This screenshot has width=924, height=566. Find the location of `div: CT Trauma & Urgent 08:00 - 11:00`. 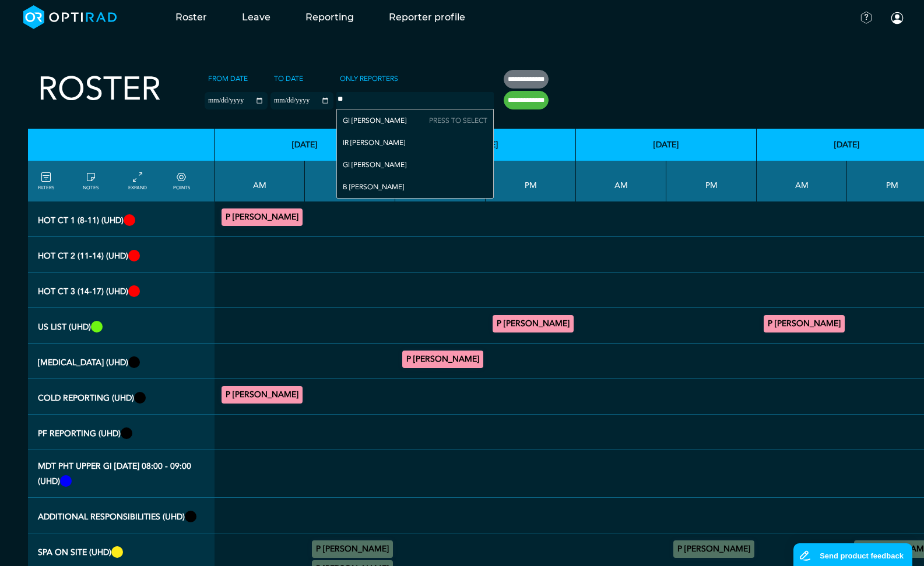

div: CT Trauma & Urgent 08:00 - 11:00 is located at coordinates (262, 218).